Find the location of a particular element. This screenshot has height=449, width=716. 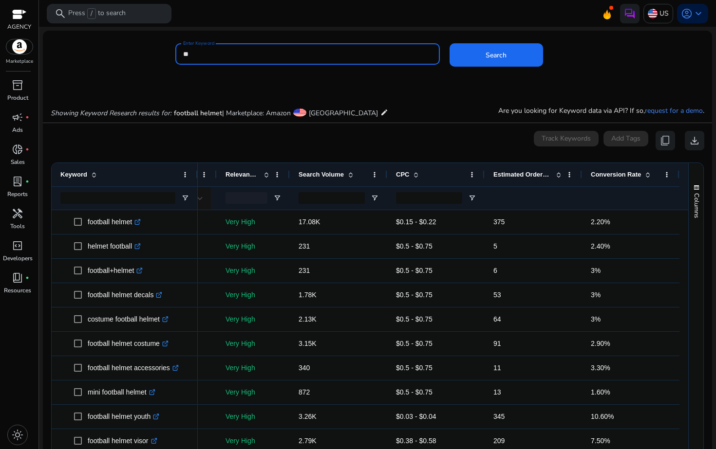

span: 13 is located at coordinates (497, 392).